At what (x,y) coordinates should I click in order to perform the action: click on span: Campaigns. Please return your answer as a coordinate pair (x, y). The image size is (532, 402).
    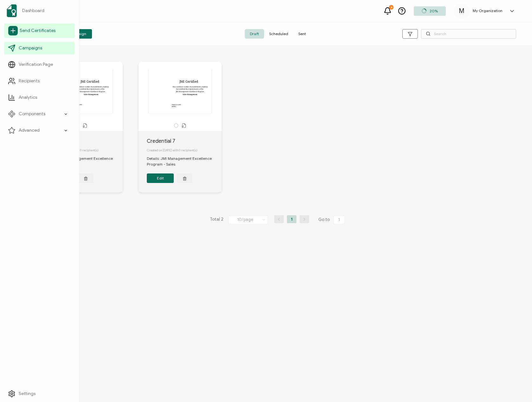
    Looking at the image, I should click on (31, 49).